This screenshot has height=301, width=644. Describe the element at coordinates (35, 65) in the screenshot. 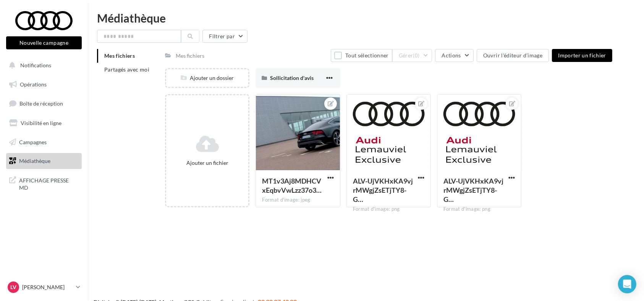

I see `span: Notifications` at that location.